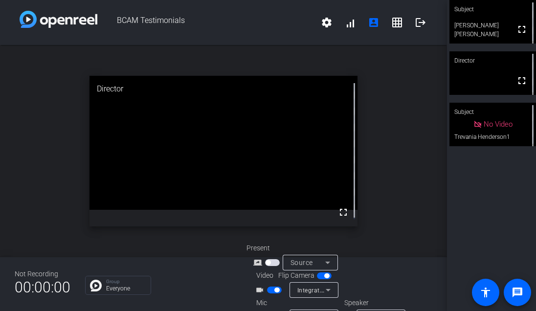 The image size is (536, 311). Describe the element at coordinates (297, 276) in the screenshot. I see `span: Flip Camera` at that location.